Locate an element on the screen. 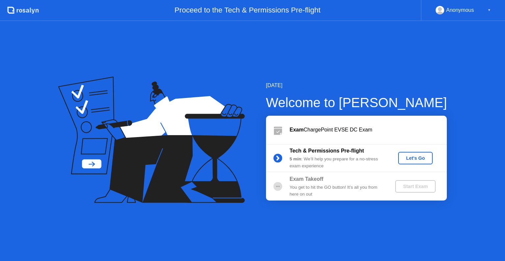 The image size is (505, 261). div: Start Exam is located at coordinates (415, 186).